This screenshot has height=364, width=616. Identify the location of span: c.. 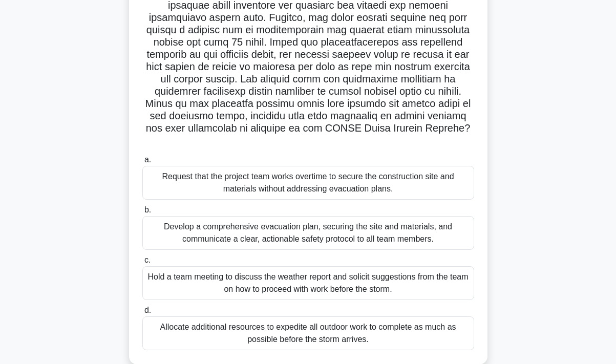
(148, 260).